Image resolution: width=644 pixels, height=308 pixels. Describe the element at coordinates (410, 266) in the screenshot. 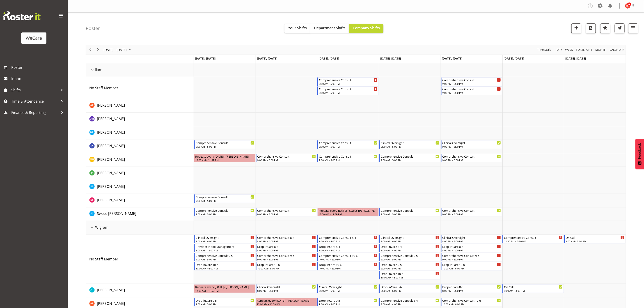

I see `div: No Staff Member"s event - Drop-inCare 9-5 Begin From Thursday, September 11, 2025 at 9:00:00 AM G...` at that location.